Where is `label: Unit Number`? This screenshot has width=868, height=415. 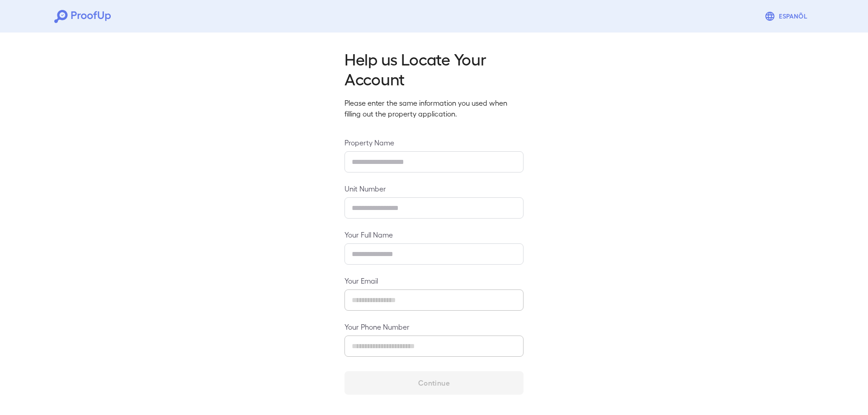
label: Unit Number is located at coordinates (434, 189).